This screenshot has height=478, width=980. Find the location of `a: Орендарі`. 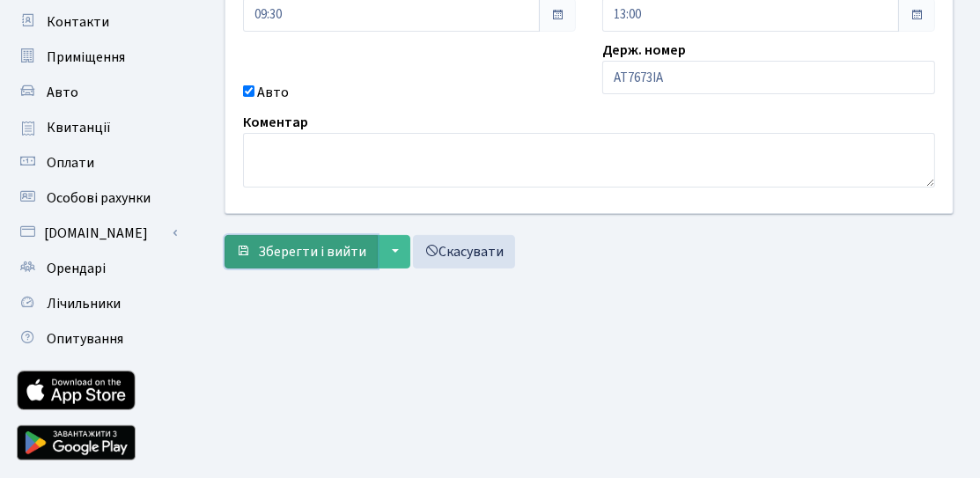

a: Орендарі is located at coordinates (97, 268).